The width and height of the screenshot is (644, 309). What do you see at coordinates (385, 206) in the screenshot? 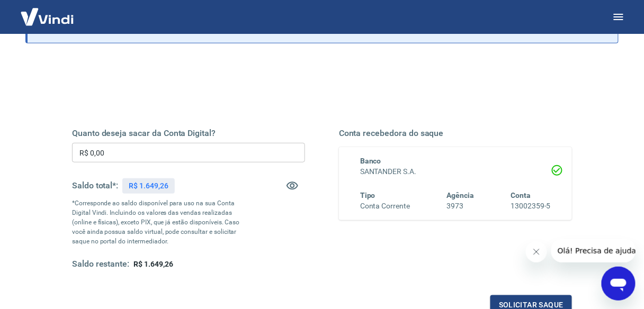
I see `h6: Conta Corrente` at bounding box center [385, 206].